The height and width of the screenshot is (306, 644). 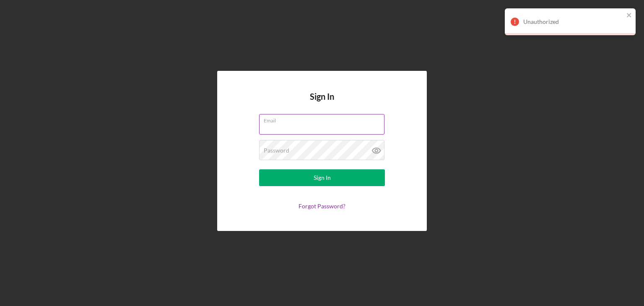 What do you see at coordinates (322, 178) in the screenshot?
I see `div: Sign In` at bounding box center [322, 178].